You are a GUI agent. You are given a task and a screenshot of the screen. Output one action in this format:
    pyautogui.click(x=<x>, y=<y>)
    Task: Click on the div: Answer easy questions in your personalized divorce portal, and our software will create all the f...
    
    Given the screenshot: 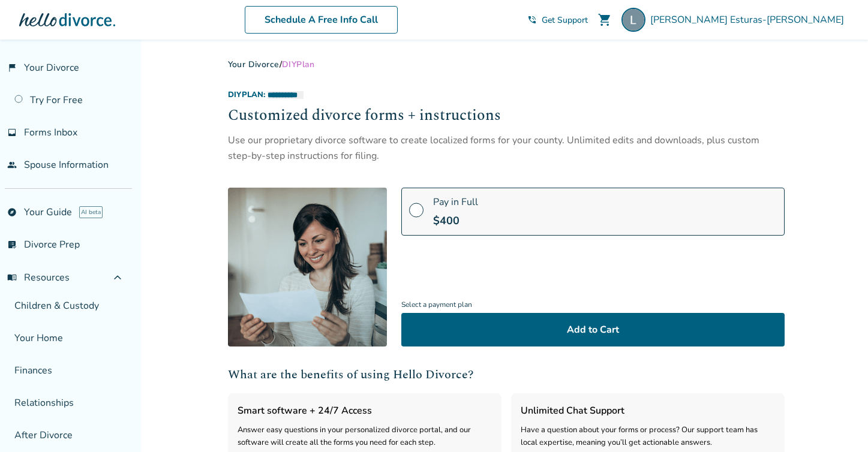 What is the action you would take?
    pyautogui.click(x=365, y=436)
    